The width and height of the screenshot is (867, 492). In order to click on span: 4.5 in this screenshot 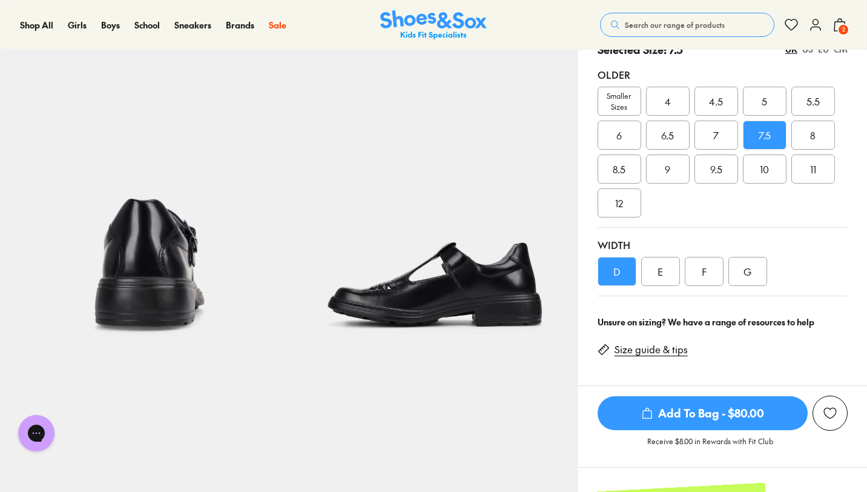, I will do `click(716, 101)`.